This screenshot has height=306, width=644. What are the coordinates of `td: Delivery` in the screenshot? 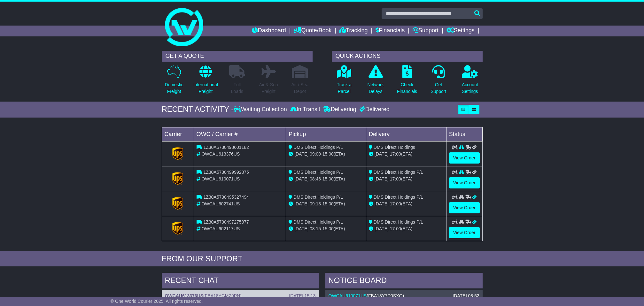 It's located at (406, 134).